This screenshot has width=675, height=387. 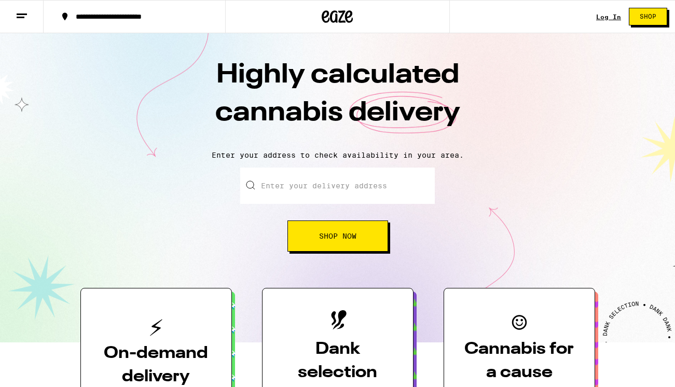 What do you see at coordinates (519, 361) in the screenshot?
I see `h3: Cannabis for a cause` at bounding box center [519, 361].